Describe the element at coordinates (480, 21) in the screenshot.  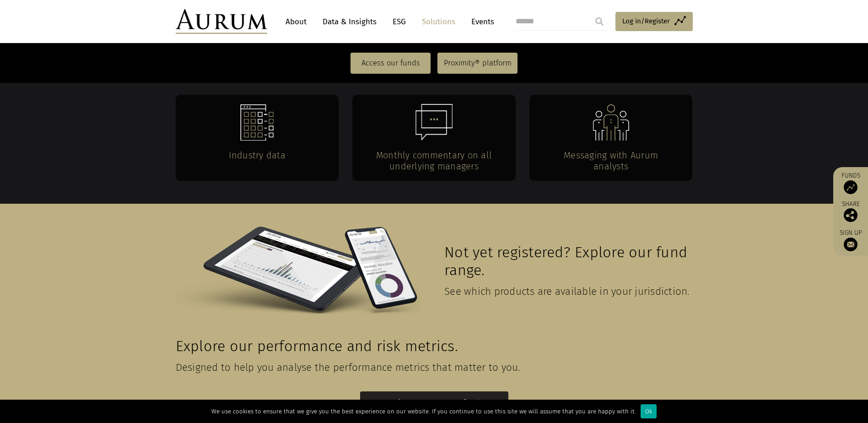
I see `a: Events` at that location.